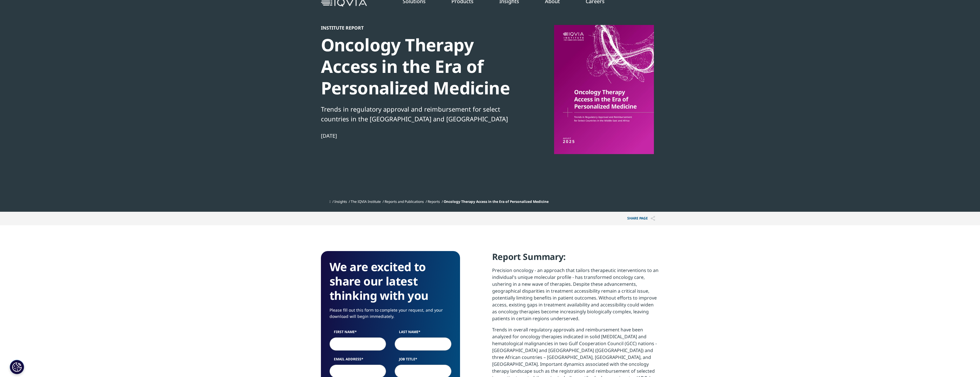 The width and height of the screenshot is (980, 377). What do you see at coordinates (420, 27) in the screenshot?
I see `div: Institute Report` at bounding box center [420, 27].